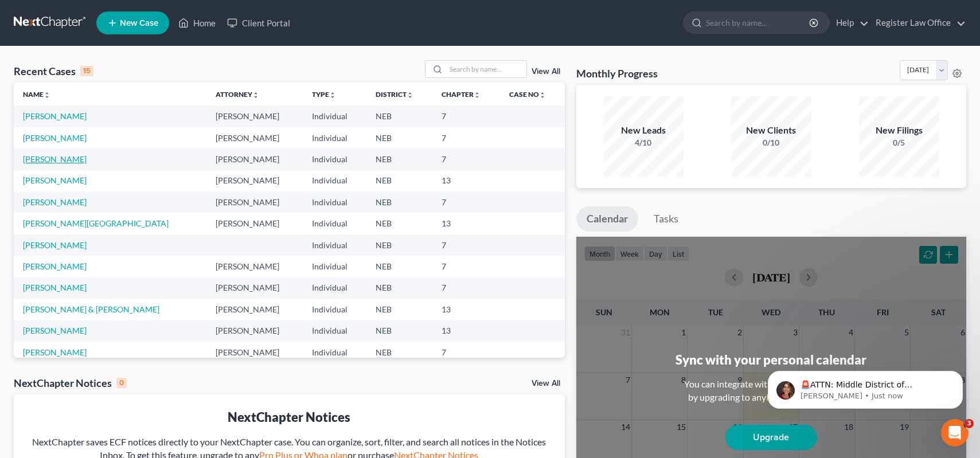 This screenshot has width=980, height=458. What do you see at coordinates (899, 130) in the screenshot?
I see `div: New Filings` at bounding box center [899, 130].